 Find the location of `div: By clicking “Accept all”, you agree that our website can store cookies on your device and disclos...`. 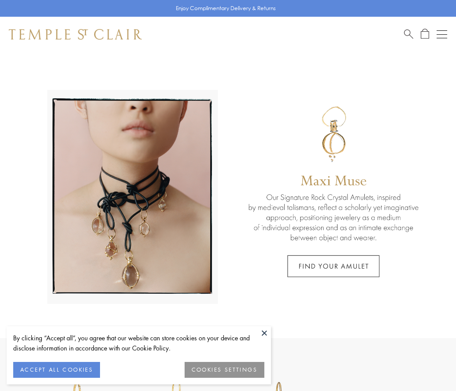

div: By clicking “Accept all”, you agree that our website can store cookies on your device and disclos... is located at coordinates (139, 343).